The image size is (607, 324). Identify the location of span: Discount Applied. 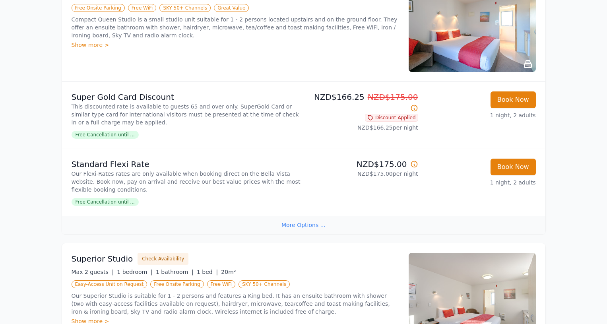
(392, 118).